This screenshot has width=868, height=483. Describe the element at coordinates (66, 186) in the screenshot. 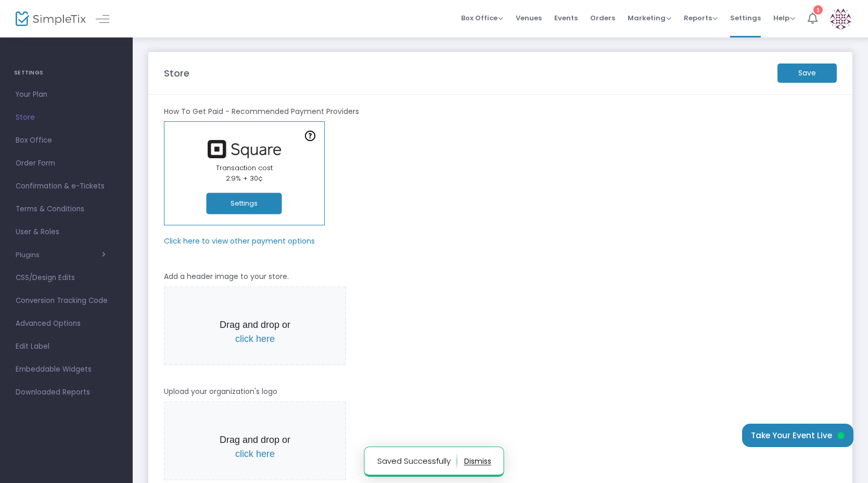

I see `span: Confirmation & e-Tickets` at that location.